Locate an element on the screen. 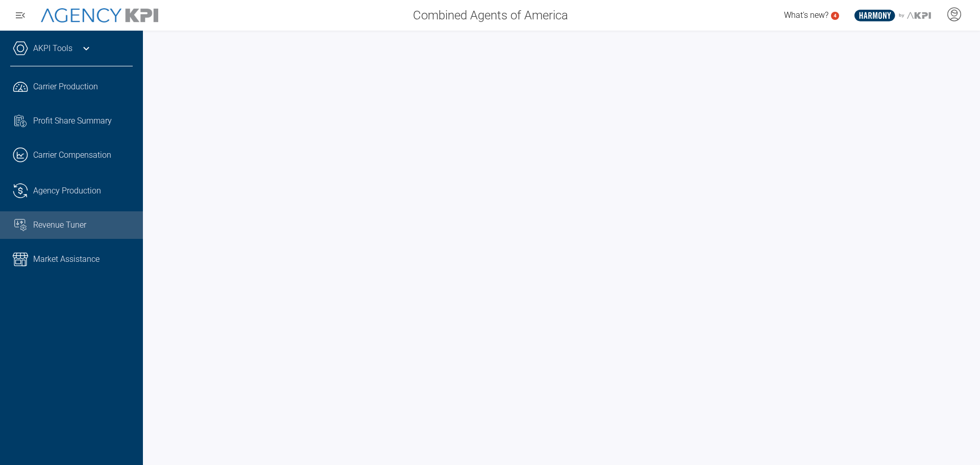  text: 4 is located at coordinates (835, 15).